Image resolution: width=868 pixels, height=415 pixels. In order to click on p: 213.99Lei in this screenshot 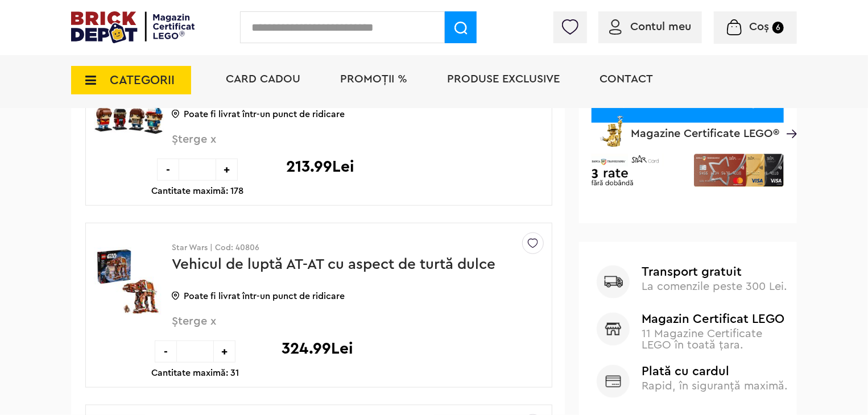, I will do `click(320, 167)`.